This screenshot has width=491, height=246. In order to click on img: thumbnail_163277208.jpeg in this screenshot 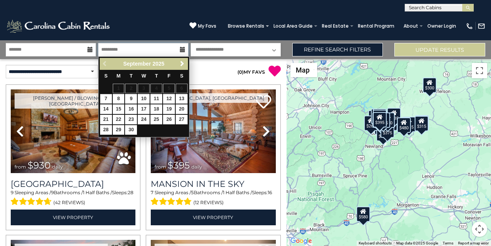, I will do `click(73, 131)`.